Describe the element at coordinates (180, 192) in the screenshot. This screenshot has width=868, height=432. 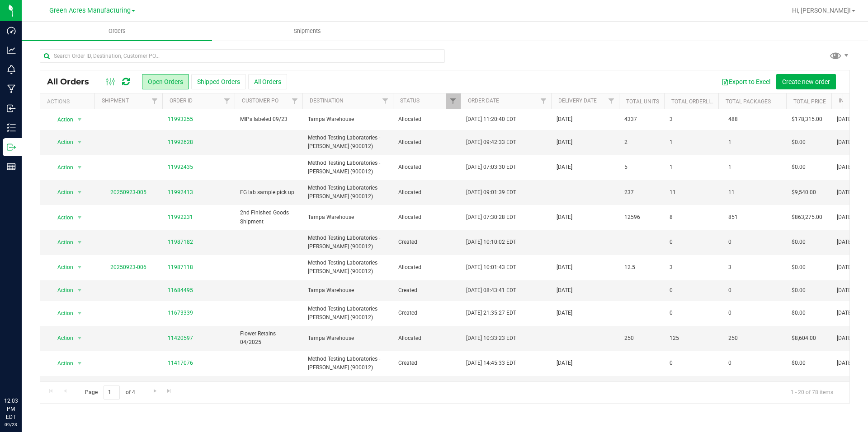
I see `a: 11992413` at that location.